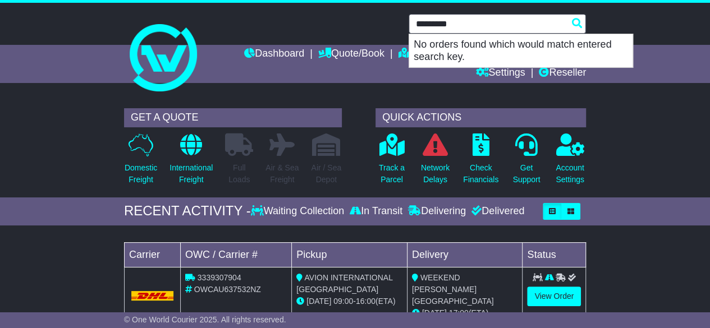 The image size is (710, 328). What do you see at coordinates (141, 162) in the screenshot?
I see `a: DomesticFreight` at bounding box center [141, 162].